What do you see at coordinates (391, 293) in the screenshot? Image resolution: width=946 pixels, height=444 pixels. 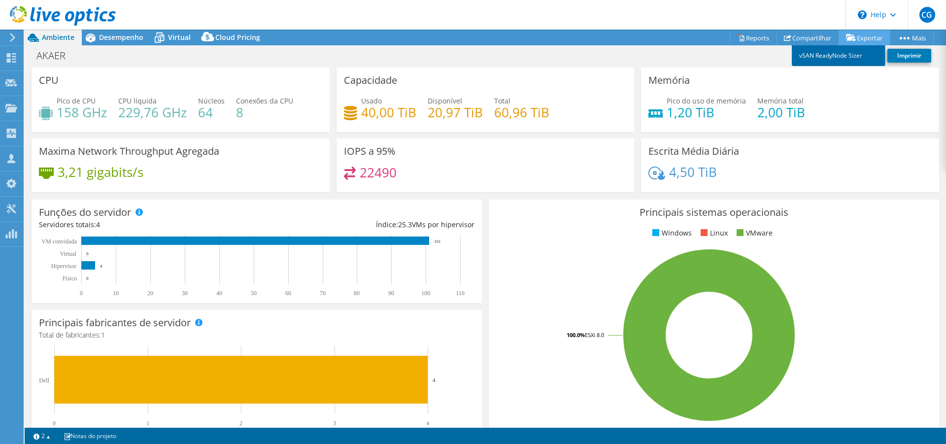 I see `text: 90` at bounding box center [391, 293].